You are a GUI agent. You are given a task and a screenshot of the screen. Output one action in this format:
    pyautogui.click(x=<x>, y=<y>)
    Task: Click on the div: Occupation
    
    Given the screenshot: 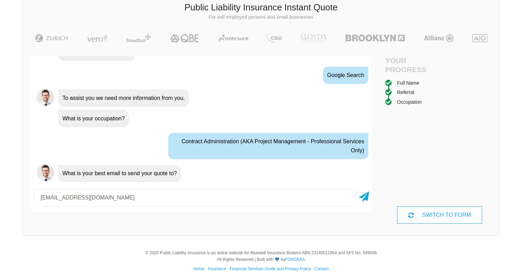 What is the action you would take?
    pyautogui.click(x=409, y=102)
    